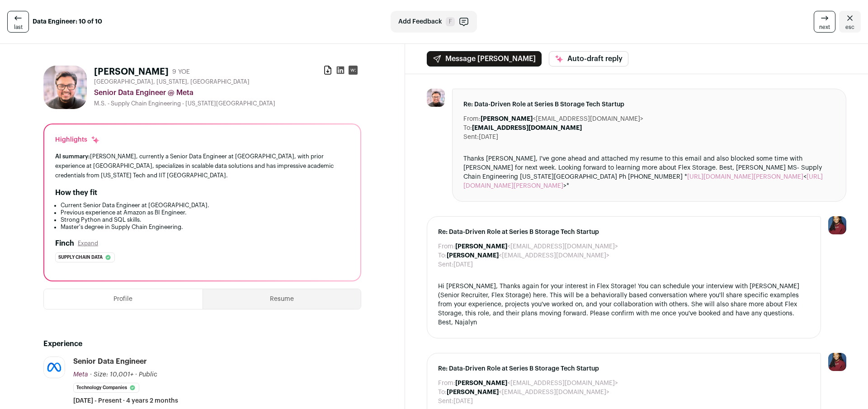 This screenshot has width=868, height=409. I want to click on li: Strong Python and SQL skills., so click(205, 220).